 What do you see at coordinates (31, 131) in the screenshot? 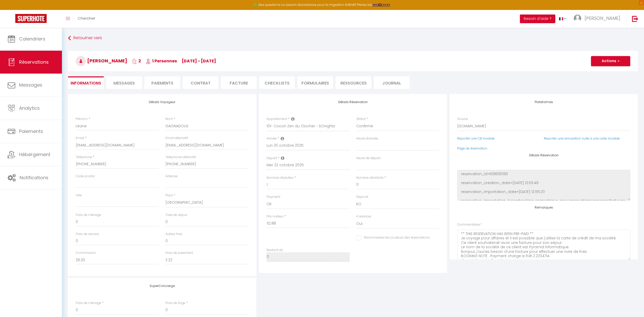
I see `span: Paiements` at bounding box center [31, 131].